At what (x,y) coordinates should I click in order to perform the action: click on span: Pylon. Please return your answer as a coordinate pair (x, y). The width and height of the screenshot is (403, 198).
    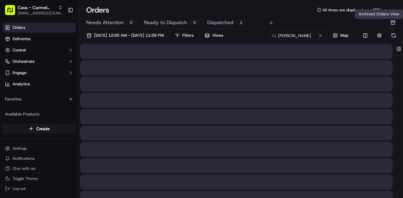
    Looking at the image, I should click on (69, 154).